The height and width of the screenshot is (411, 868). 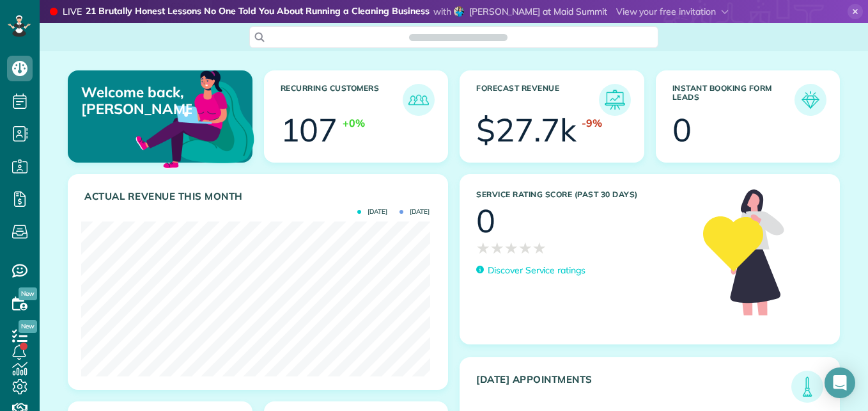 I want to click on h3: Actual Revenue this month, so click(x=260, y=196).